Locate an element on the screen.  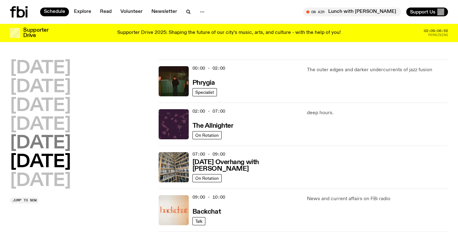
p: Supporter Drive 2025: Shaping the future of our city’s music, arts, and culture - with the help o... is located at coordinates (229, 33).